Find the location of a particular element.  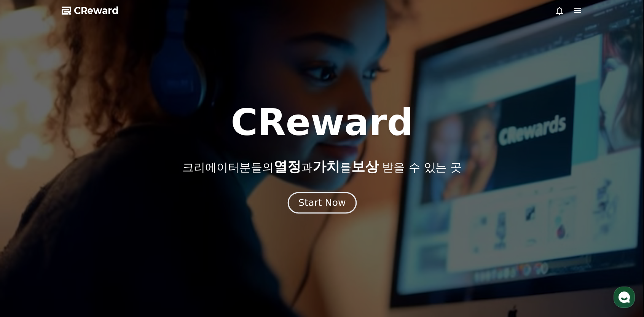

span: 가치 is located at coordinates (326, 166).